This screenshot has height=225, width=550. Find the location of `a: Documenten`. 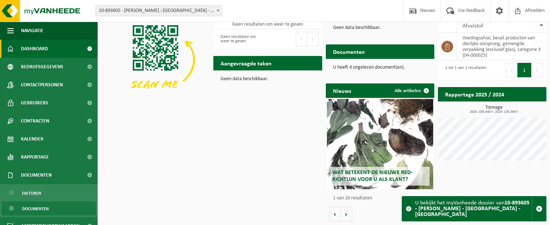

a: Documenten is located at coordinates (49, 209).